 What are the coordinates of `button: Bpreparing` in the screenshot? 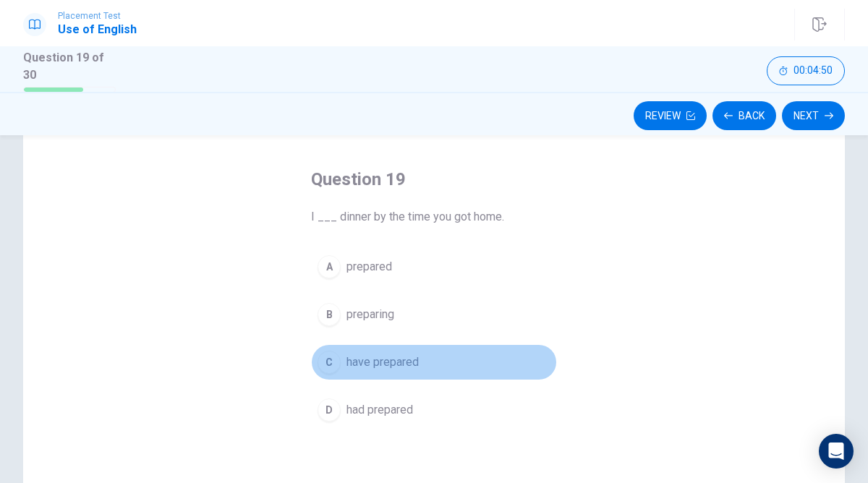 It's located at (434, 315).